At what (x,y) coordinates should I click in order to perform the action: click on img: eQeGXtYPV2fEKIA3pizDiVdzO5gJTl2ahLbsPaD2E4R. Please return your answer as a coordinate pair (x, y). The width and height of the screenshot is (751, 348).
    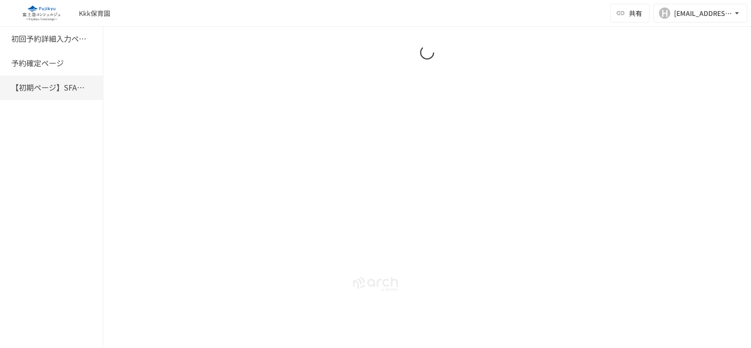
    Looking at the image, I should click on (41, 13).